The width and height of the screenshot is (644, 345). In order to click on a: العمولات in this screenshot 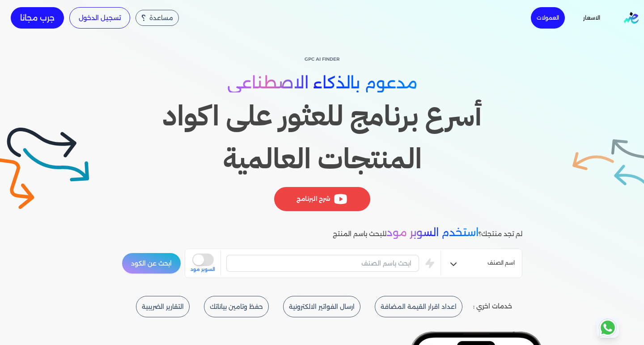, I will do `click(548, 18)`.